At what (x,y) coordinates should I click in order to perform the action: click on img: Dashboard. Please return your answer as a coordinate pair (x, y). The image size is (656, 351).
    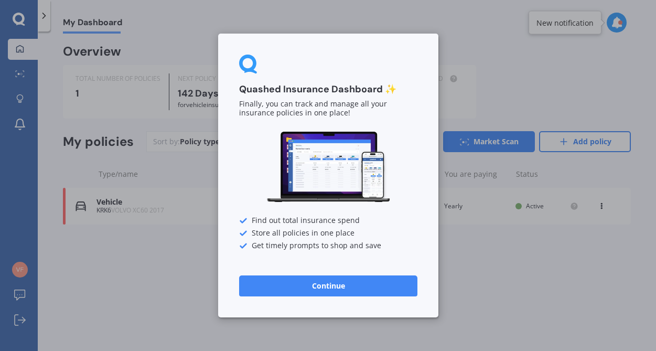
    Looking at the image, I should click on (328, 167).